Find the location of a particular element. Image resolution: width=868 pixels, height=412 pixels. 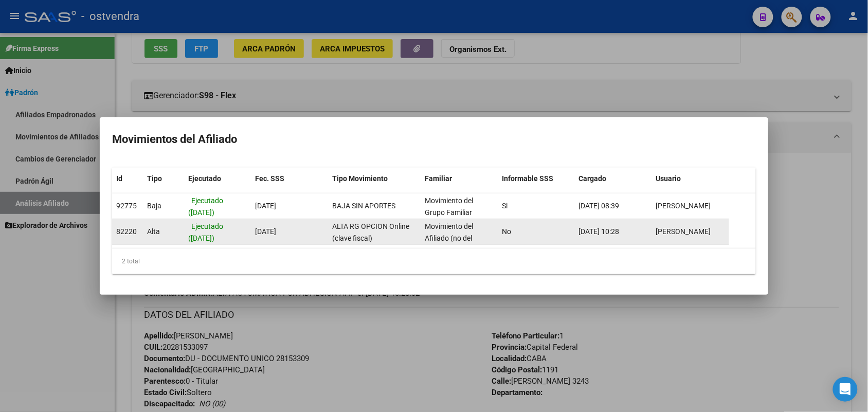

span: Baja is located at coordinates (154, 206).